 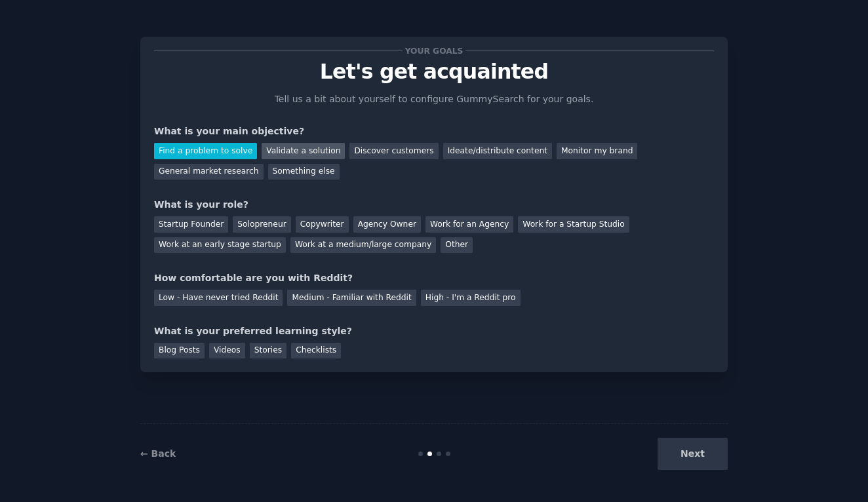 What do you see at coordinates (434, 99) in the screenshot?
I see `p: Tell us a bit about yourself to configure GummySearch for your goals.` at bounding box center [434, 99].